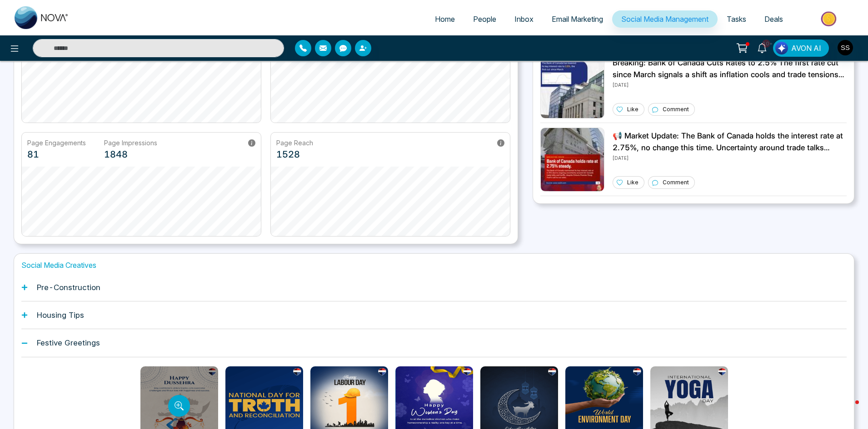 The image size is (868, 429). I want to click on img: User Avatar, so click(845, 48).